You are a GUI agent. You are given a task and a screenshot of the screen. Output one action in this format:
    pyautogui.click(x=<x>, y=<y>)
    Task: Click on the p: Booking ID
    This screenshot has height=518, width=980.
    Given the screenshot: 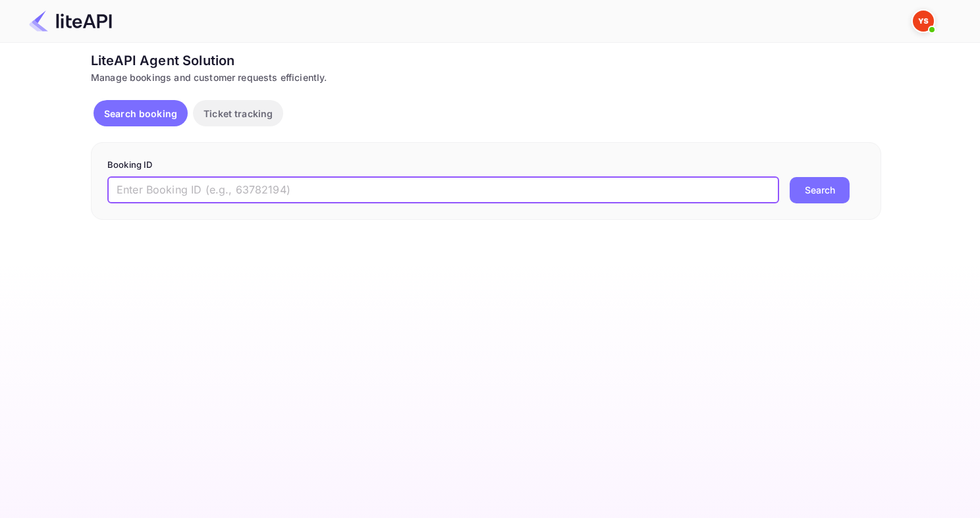 What is the action you would take?
    pyautogui.click(x=487, y=165)
    